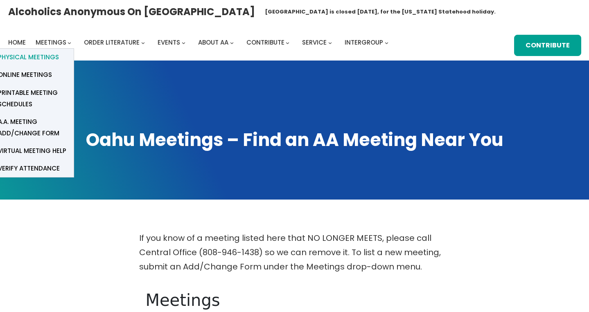 The height and width of the screenshot is (312, 589). Describe the element at coordinates (169, 42) in the screenshot. I see `span: Events` at that location.